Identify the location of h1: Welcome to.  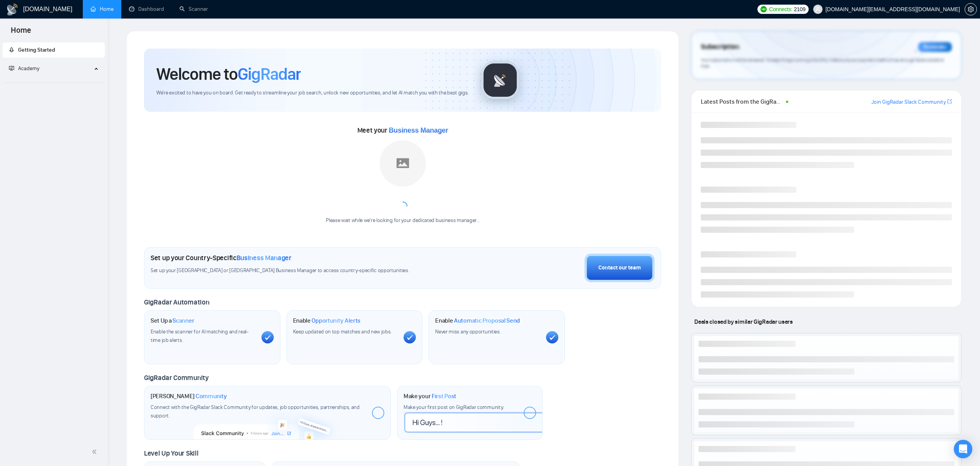
(229, 74).